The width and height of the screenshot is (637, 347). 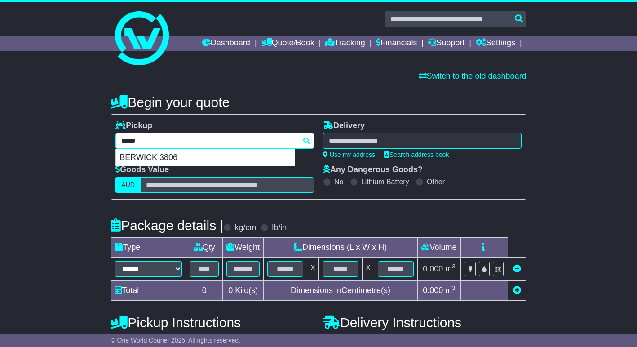 What do you see at coordinates (148, 291) in the screenshot?
I see `td: Total` at bounding box center [148, 291].